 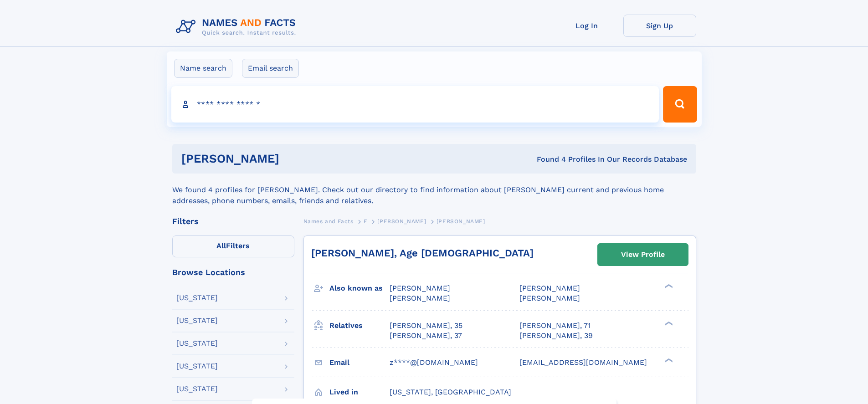 I want to click on img: Logo Names and Facts, so click(x=238, y=27).